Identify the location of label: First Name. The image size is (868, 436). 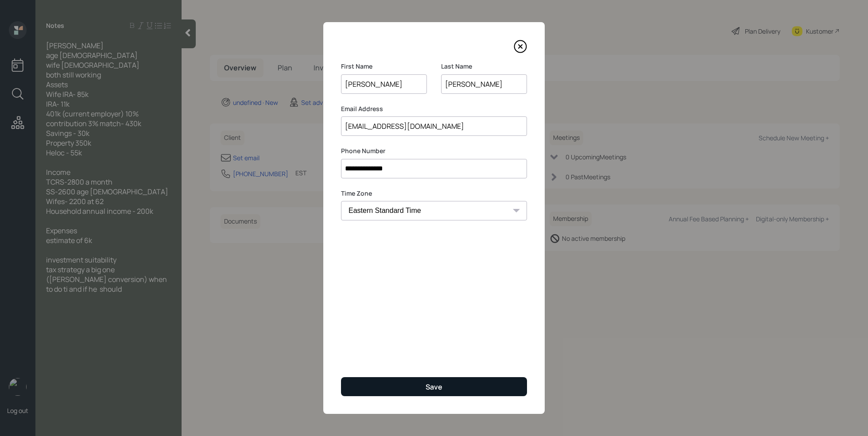
(384, 66).